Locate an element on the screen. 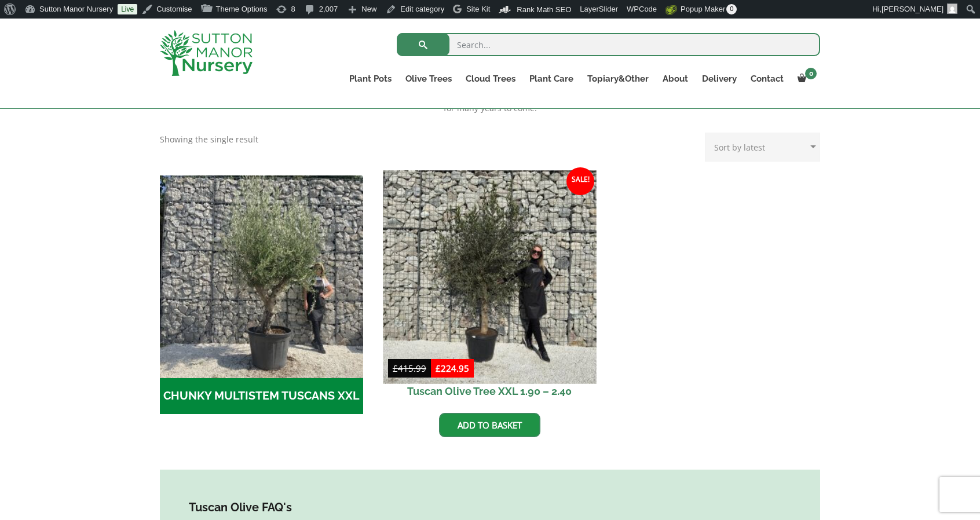 The image size is (980, 520). a: Topiary&Other is located at coordinates (618, 78).